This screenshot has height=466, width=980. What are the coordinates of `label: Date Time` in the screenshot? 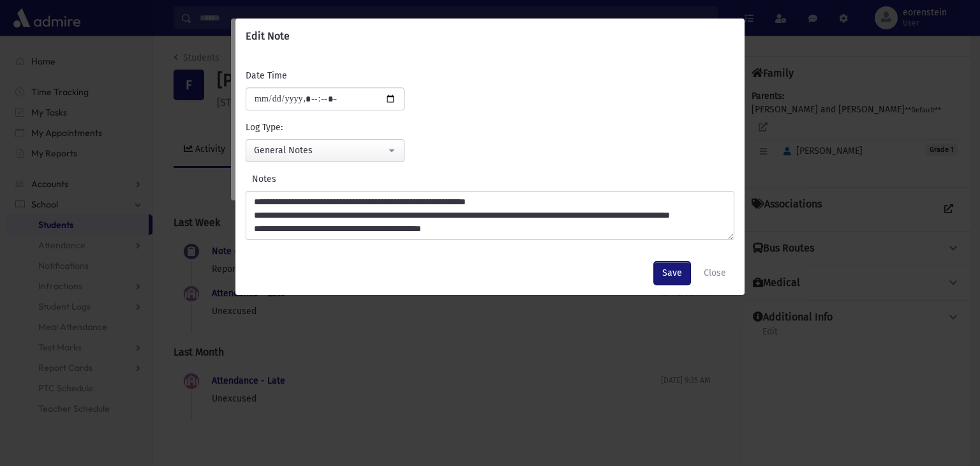 It's located at (266, 75).